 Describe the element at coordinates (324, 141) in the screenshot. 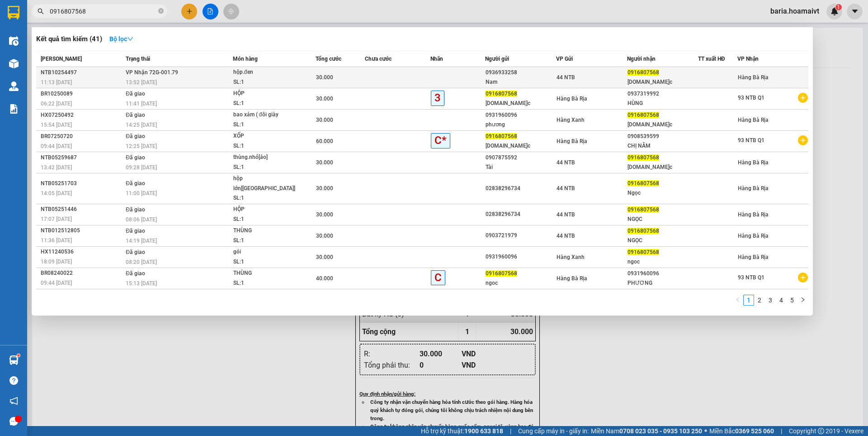

I see `span: 60.000` at that location.